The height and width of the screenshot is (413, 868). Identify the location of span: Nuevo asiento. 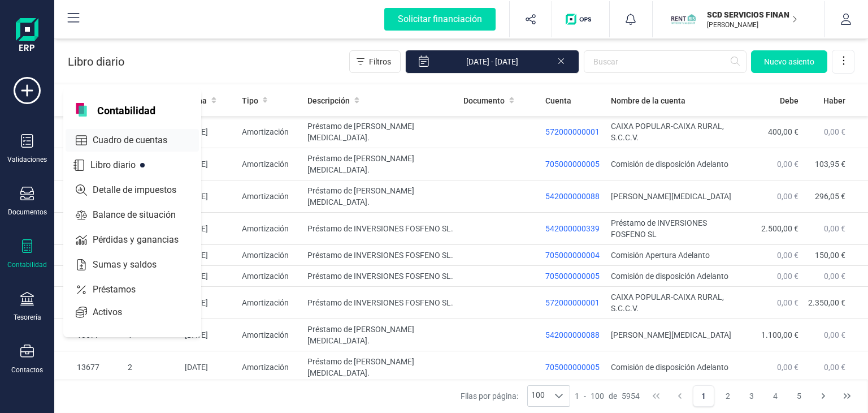
(788, 62).